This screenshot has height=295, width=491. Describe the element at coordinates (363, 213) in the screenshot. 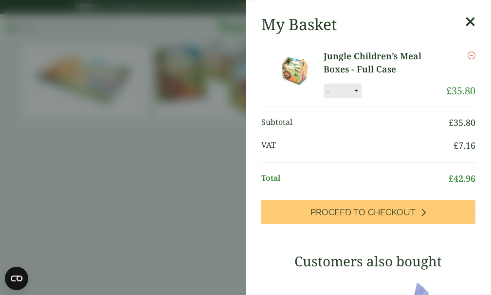

I see `span: Proceed to Checkout` at that location.